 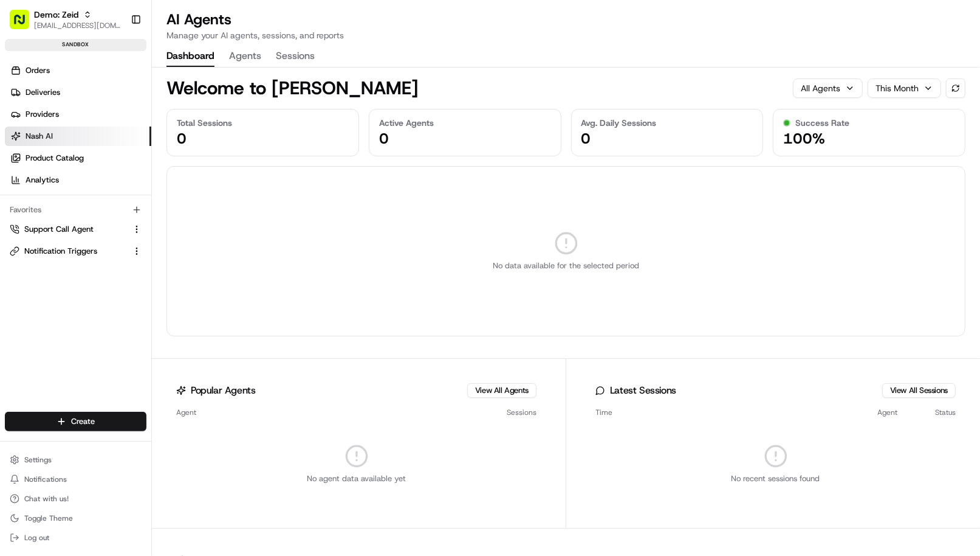 I want to click on button: All Agents, so click(x=828, y=88).